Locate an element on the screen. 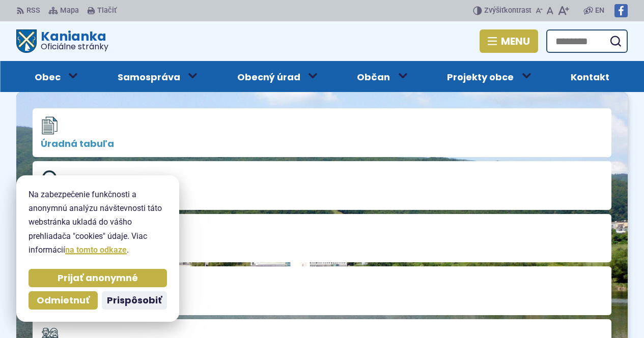  span: Obecný úrad is located at coordinates (269, 77).